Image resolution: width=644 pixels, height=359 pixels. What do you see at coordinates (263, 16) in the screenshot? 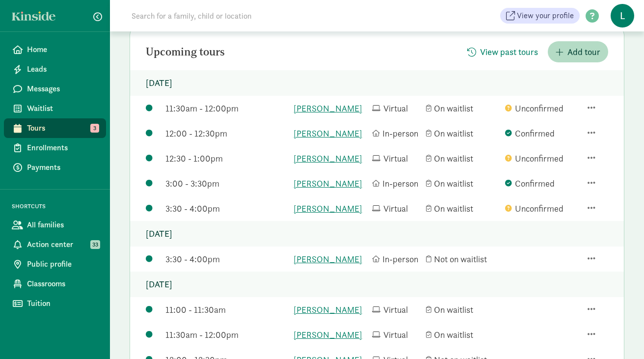
I see `input: Search for a family, child or location` at bounding box center [263, 16].